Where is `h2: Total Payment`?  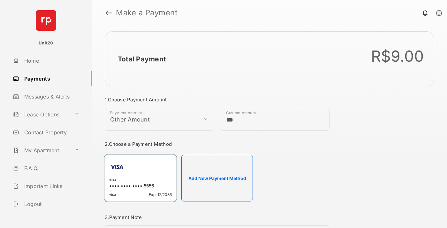 h2: Total Payment is located at coordinates (142, 59).